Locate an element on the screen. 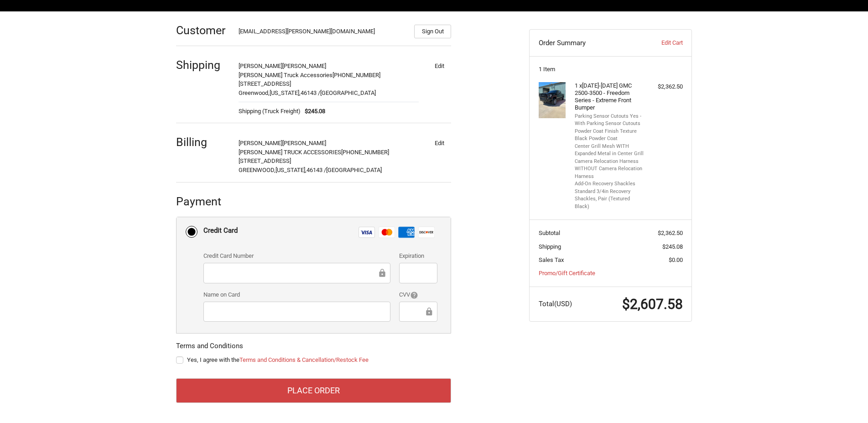 This screenshot has height=423, width=868. h2: Shipping is located at coordinates (203, 64).